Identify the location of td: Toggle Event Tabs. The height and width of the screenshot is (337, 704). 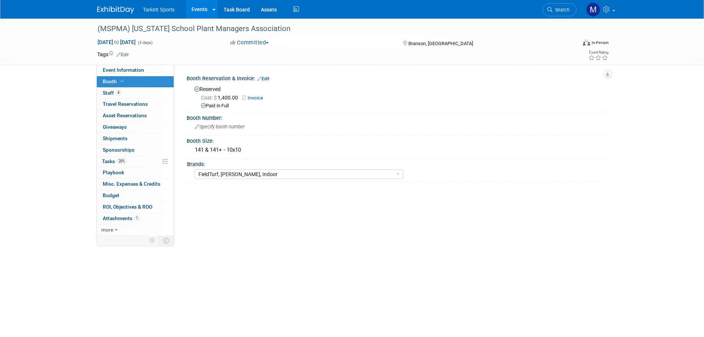
(166, 240).